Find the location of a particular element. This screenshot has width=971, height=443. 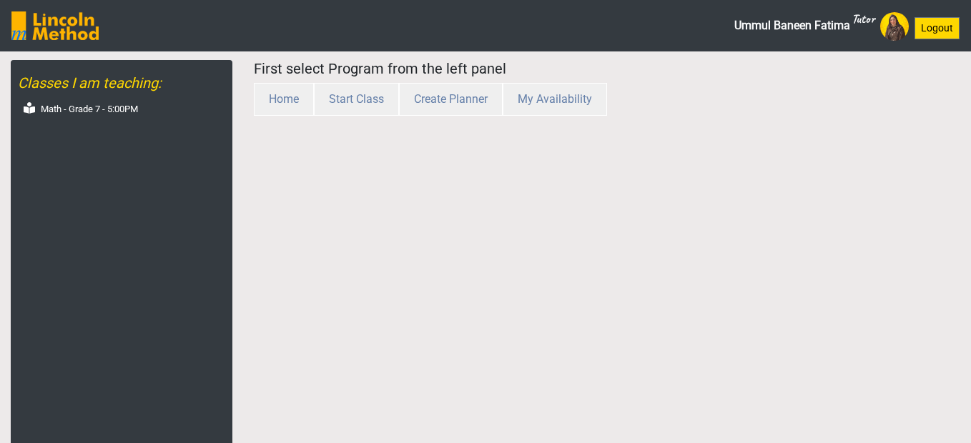

button: Create Planner is located at coordinates (451, 99).